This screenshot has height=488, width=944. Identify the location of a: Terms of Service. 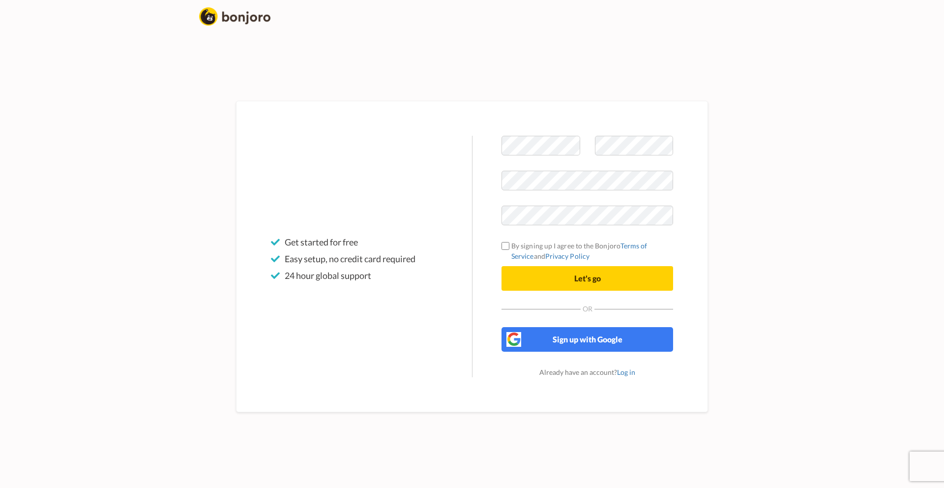
(579, 251).